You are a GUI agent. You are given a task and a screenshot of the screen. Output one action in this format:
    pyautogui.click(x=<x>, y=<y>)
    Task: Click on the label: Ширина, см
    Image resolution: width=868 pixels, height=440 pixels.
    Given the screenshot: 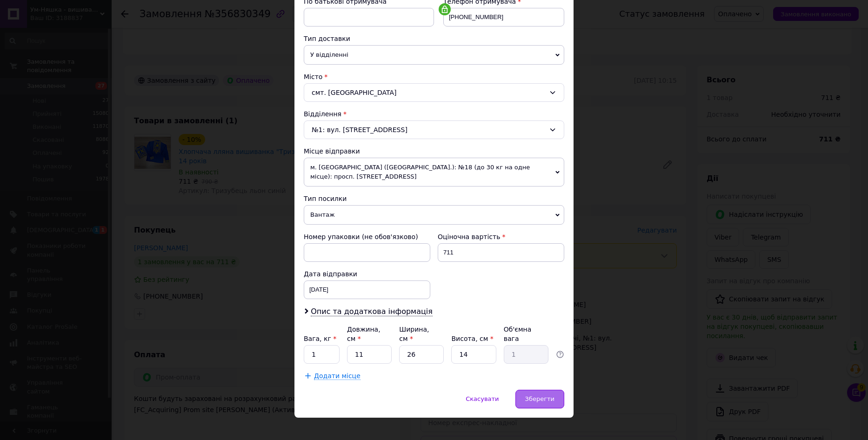 What is the action you would take?
    pyautogui.click(x=414, y=334)
    